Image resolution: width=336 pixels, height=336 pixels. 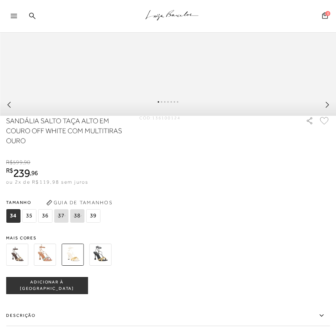 I want to click on span: 0, so click(x=328, y=14).